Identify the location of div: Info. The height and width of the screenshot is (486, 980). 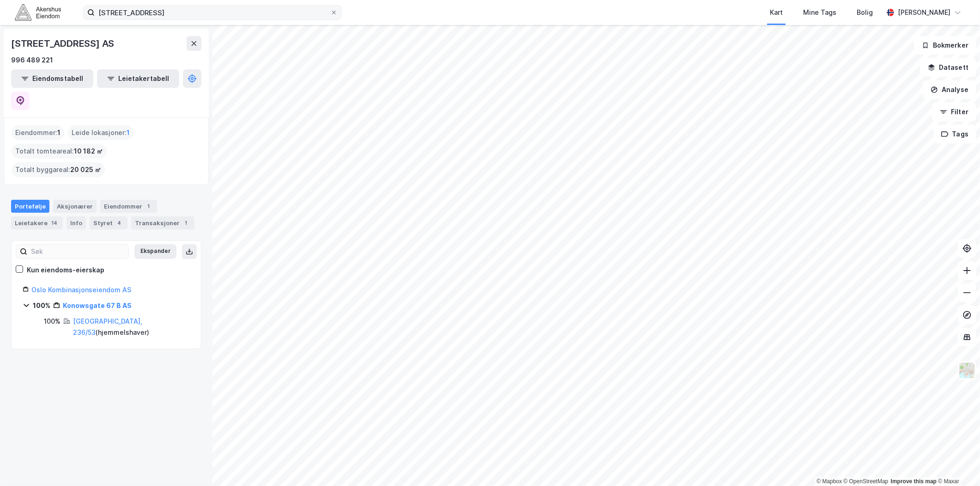
(77, 223).